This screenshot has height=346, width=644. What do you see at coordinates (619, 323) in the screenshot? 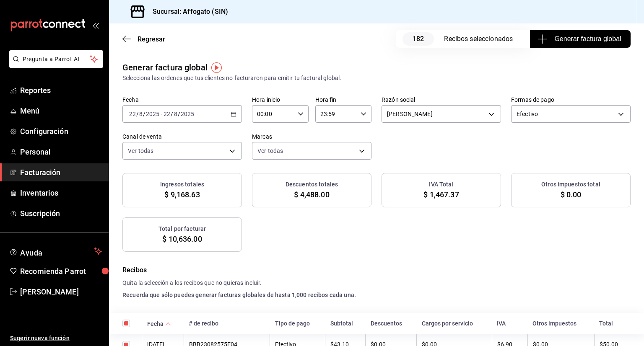
I see `th: Total` at bounding box center [619, 323].